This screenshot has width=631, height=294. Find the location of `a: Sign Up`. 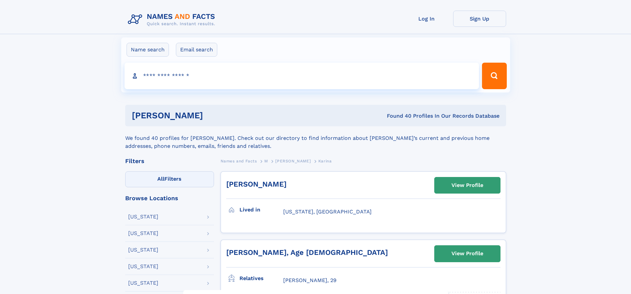

a: Sign Up is located at coordinates (480, 19).